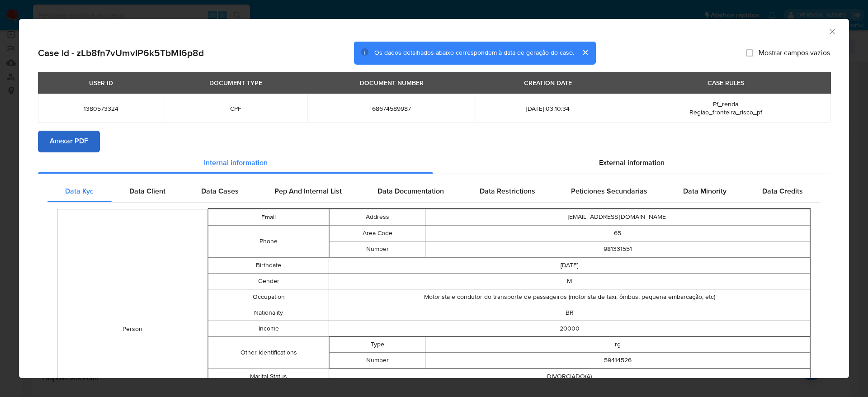 Image resolution: width=868 pixels, height=397 pixels. Describe the element at coordinates (569, 328) in the screenshot. I see `td: 20000` at that location.